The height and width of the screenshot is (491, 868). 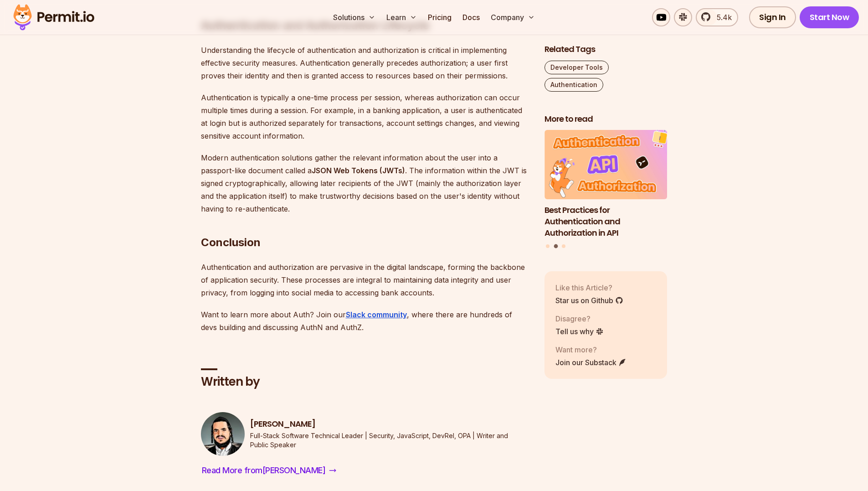 I want to click on p: Disagree?, so click(x=579, y=319).